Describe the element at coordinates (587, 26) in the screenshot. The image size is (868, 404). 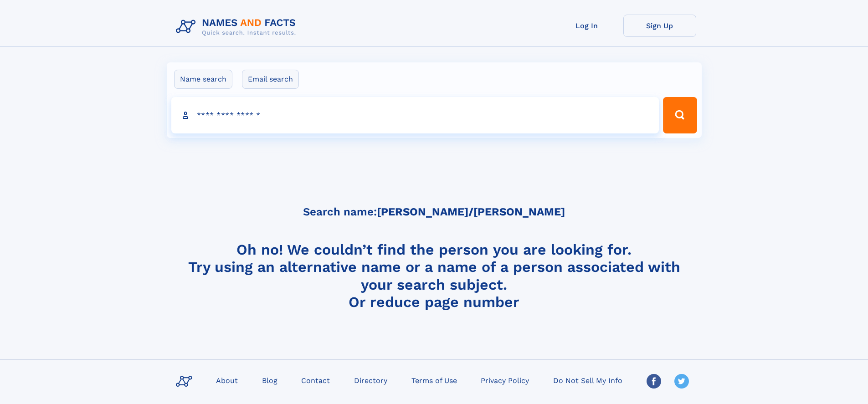
I see `a: Log In` at that location.